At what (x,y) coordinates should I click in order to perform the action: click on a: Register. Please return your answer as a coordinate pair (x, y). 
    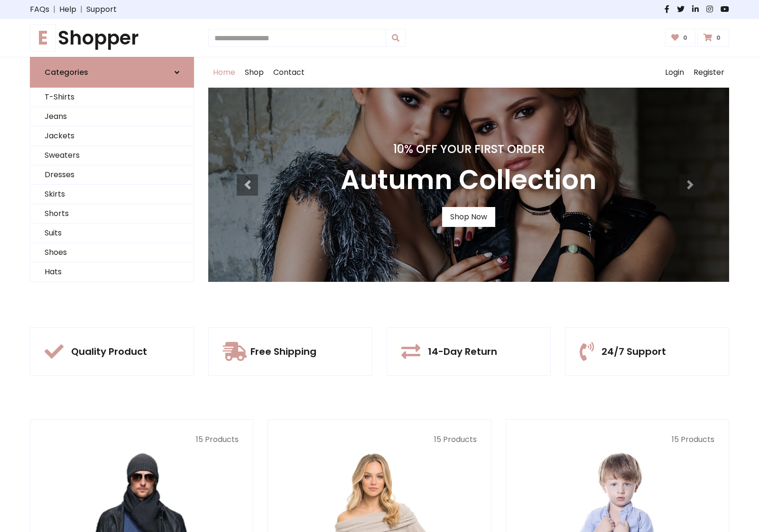
    Looking at the image, I should click on (709, 72).